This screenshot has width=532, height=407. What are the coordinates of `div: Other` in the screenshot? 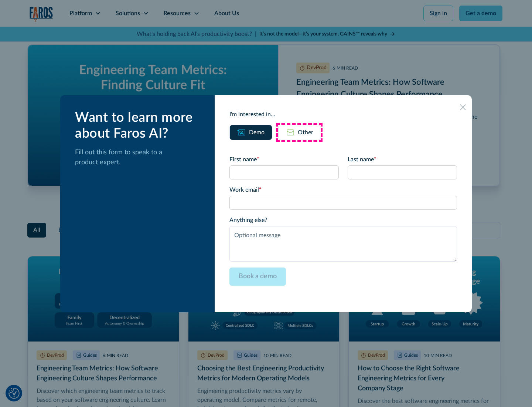 It's located at (305, 132).